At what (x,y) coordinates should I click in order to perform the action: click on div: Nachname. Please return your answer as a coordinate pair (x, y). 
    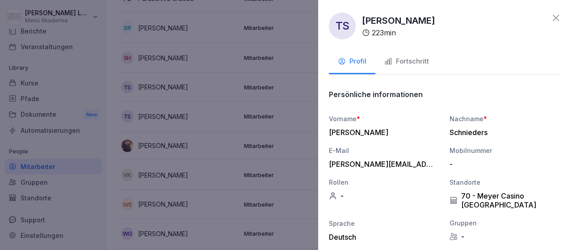
    Looking at the image, I should click on (505, 118).